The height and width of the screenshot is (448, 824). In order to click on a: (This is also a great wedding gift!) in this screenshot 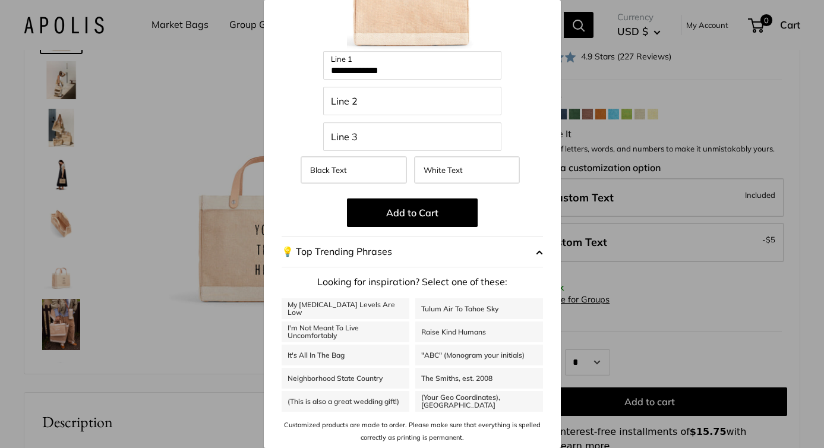, I will do `click(345, 401)`.